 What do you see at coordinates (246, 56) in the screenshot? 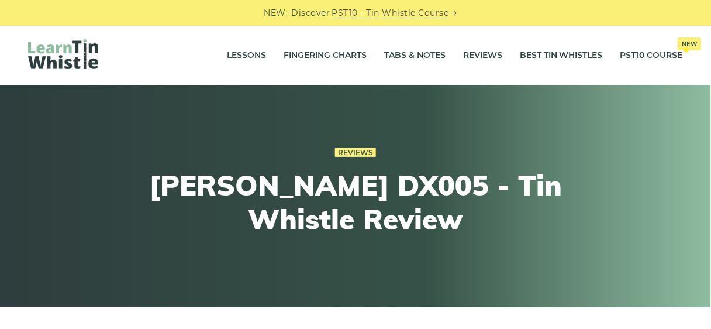
I see `a: Lessons` at bounding box center [246, 56].